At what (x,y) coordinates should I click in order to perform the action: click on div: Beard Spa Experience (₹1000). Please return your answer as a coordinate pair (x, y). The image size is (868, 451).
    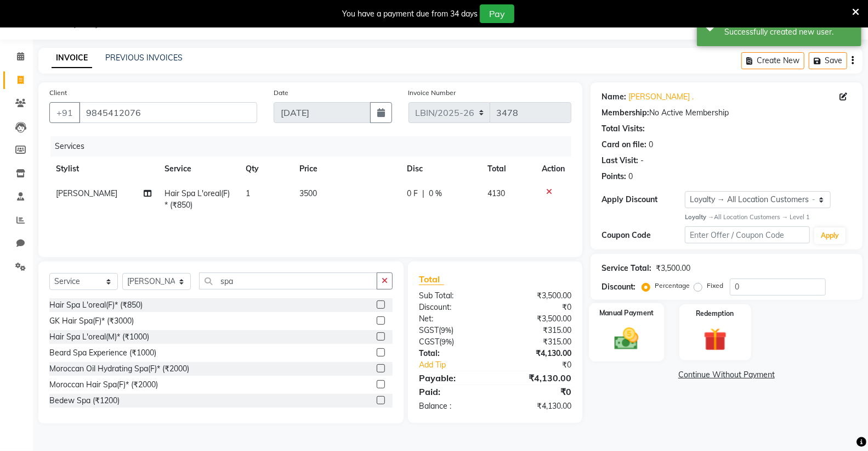
    Looking at the image, I should click on (103, 352).